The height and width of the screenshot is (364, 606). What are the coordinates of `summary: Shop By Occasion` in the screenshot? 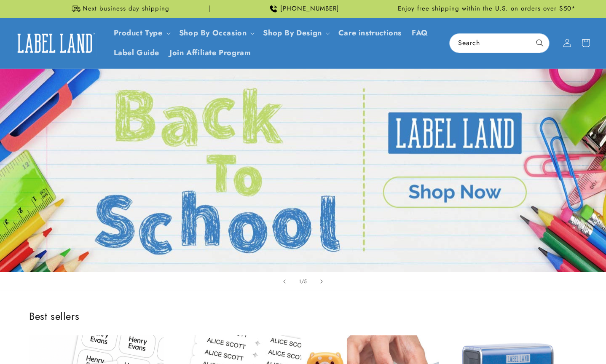 It's located at (216, 33).